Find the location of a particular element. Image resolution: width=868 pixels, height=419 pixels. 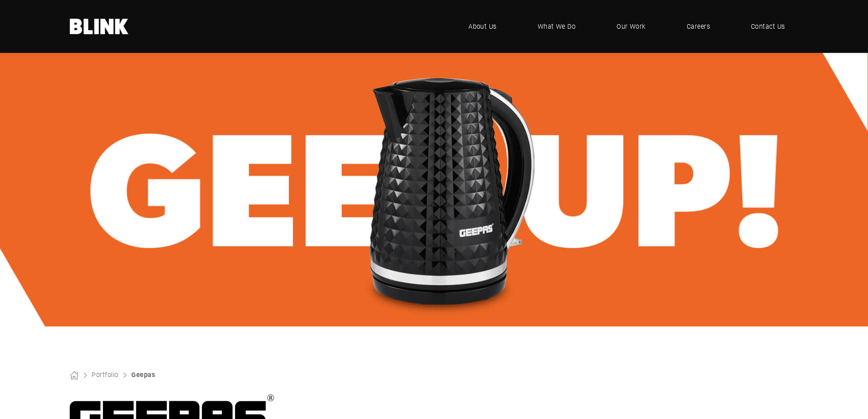

a: About Us is located at coordinates (482, 27).